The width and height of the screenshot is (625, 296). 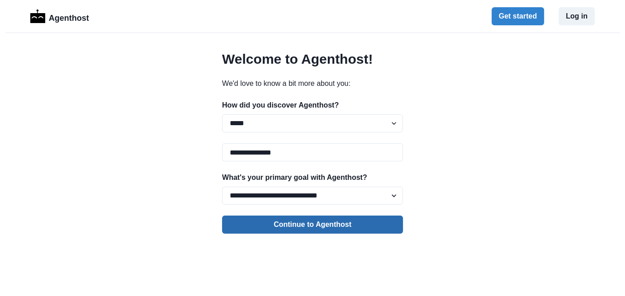 I want to click on button: Get started, so click(x=517, y=16).